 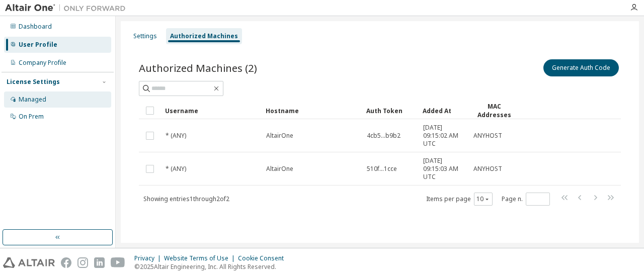 What do you see at coordinates (526, 199) in the screenshot?
I see `span: Page n.` at bounding box center [526, 199].